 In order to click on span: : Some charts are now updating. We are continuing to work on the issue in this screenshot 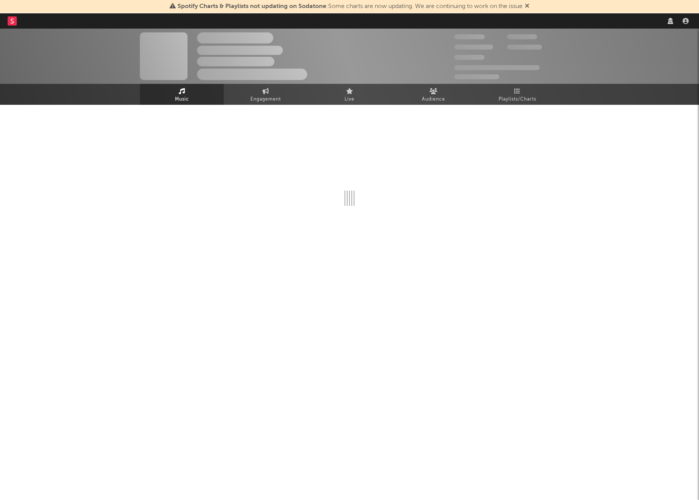, I will do `click(350, 6)`.